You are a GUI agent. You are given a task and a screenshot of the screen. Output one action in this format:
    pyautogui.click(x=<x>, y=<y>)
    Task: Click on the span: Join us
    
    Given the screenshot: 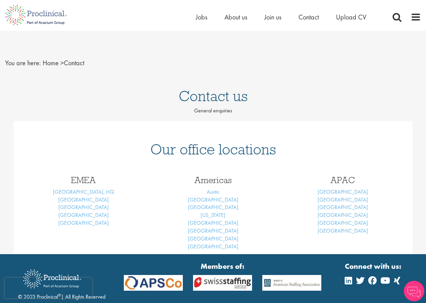 What is the action you would take?
    pyautogui.click(x=273, y=17)
    